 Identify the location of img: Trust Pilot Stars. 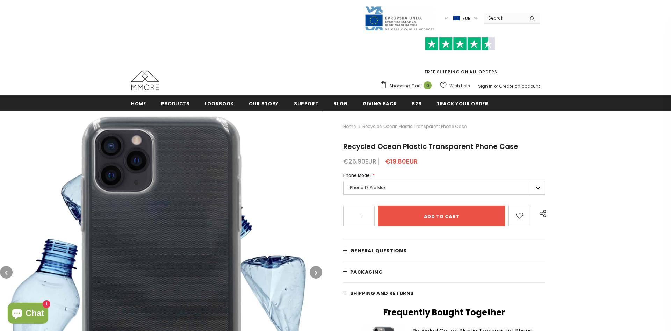
(460, 44).